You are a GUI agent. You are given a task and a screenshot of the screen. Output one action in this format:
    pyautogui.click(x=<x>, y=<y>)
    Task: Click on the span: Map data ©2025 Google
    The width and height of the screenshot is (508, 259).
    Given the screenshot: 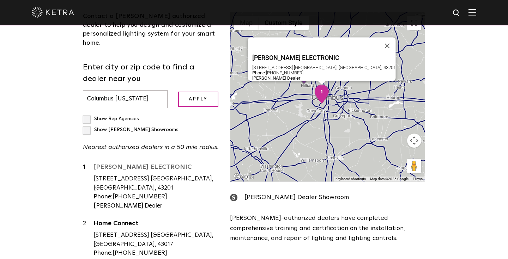 What is the action you would take?
    pyautogui.click(x=389, y=179)
    